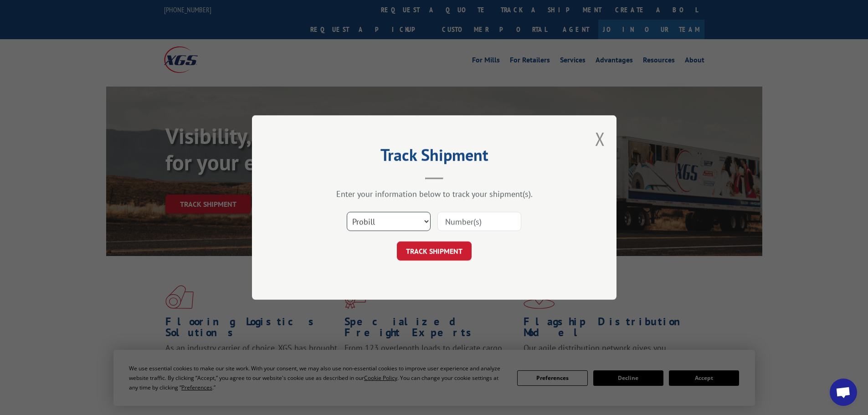 The width and height of the screenshot is (868, 415). What do you see at coordinates (479, 221) in the screenshot?
I see `input: Number(s)` at bounding box center [479, 221].